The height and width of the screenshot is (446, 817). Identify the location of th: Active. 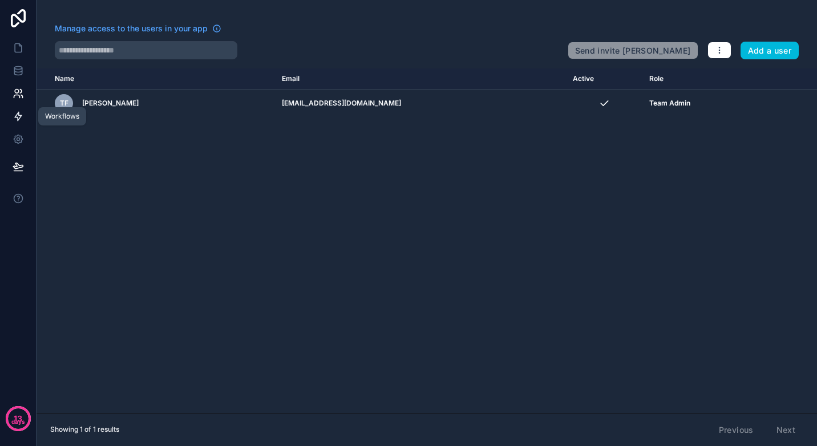
(604, 79).